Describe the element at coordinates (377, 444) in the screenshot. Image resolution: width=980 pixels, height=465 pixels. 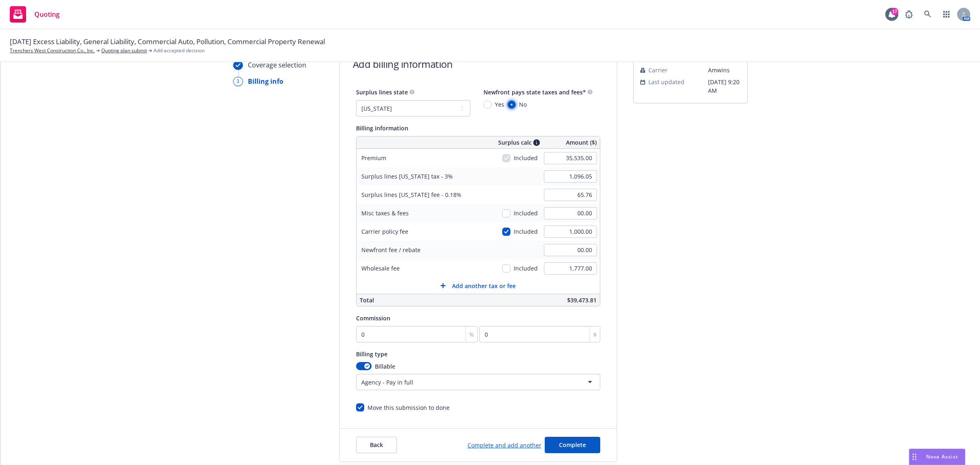
I see `span: Back` at that location.